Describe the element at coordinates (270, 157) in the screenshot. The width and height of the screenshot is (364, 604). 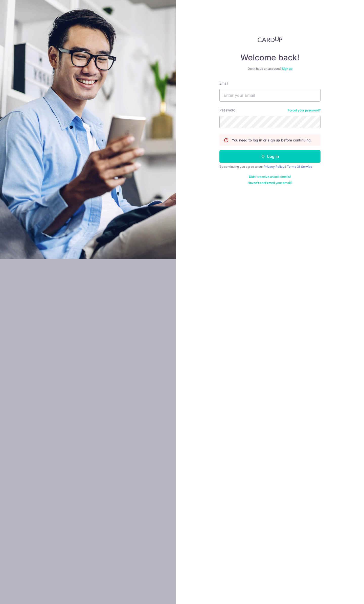
I see `button: Log in` at that location.